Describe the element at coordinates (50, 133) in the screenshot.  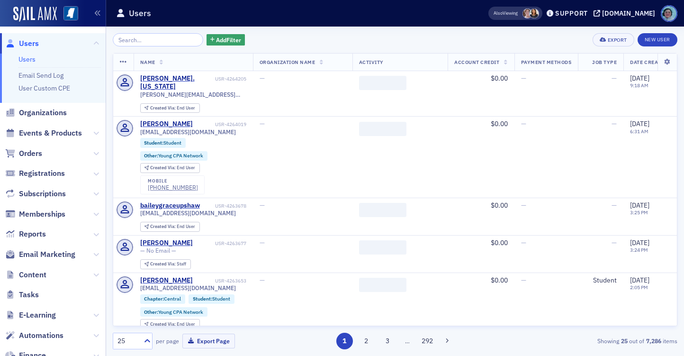
I see `span: Events & Products` at that location.